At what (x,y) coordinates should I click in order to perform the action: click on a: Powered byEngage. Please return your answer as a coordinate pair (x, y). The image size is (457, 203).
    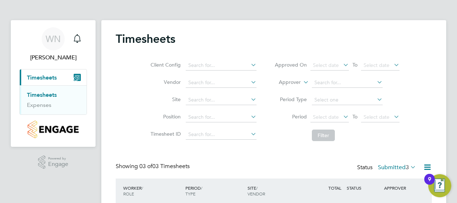
    Looking at the image, I should click on (53, 162).